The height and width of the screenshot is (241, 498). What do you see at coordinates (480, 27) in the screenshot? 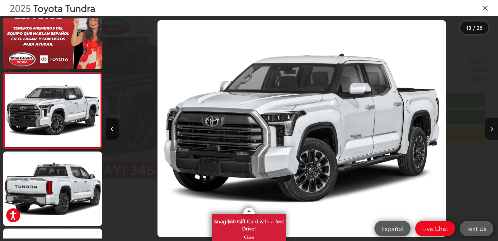
I see `span: 26` at bounding box center [480, 27].